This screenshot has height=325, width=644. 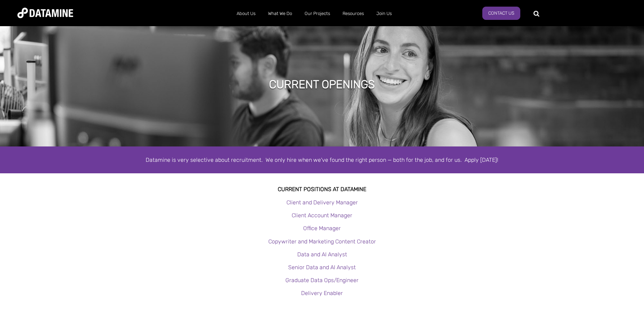 What do you see at coordinates (322, 241) in the screenshot?
I see `a: Copywriter and Marketing Content Creator` at bounding box center [322, 241].